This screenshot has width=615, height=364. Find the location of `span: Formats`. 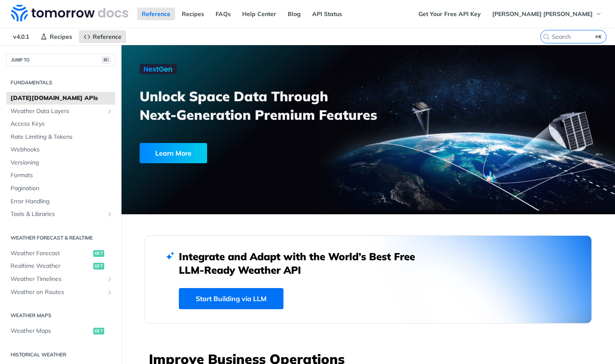

span: Formats is located at coordinates (62, 176).